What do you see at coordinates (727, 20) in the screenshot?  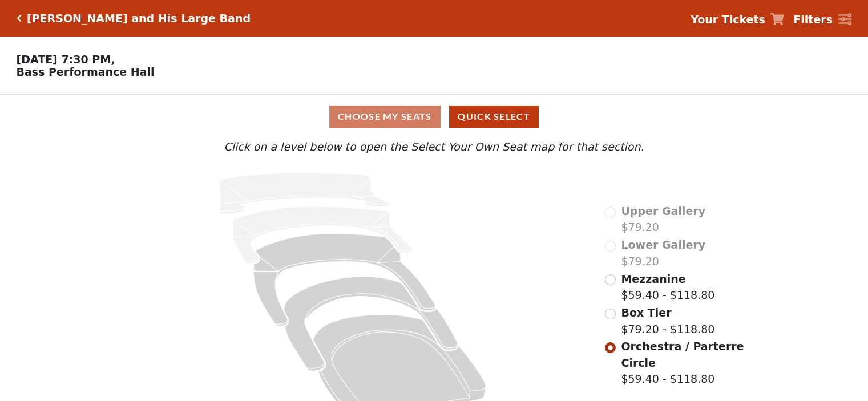 I see `strong: Your Tickets` at bounding box center [727, 20].